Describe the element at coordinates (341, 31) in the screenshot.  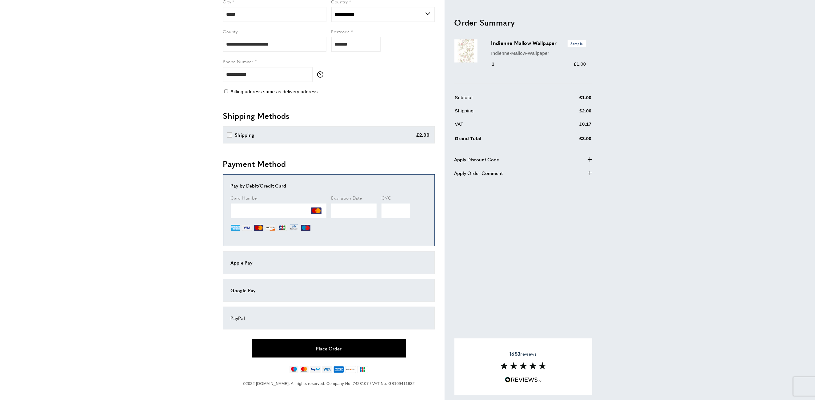
I see `span: Postcode` at that location.